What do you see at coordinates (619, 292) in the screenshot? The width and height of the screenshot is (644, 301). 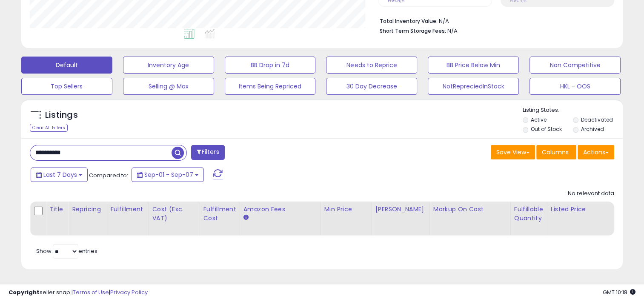 I see `span: 2025-09-15 10:18 GMT` at bounding box center [619, 292].